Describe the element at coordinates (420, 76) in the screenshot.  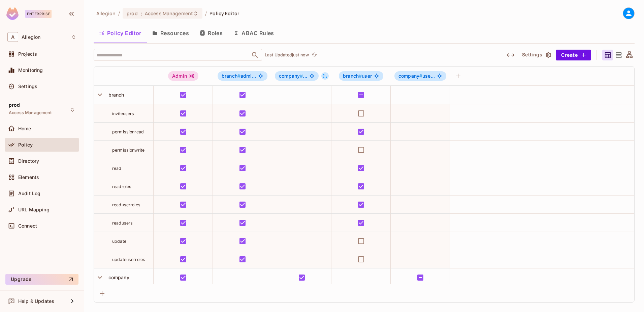
I see `span: company#user` at that location.